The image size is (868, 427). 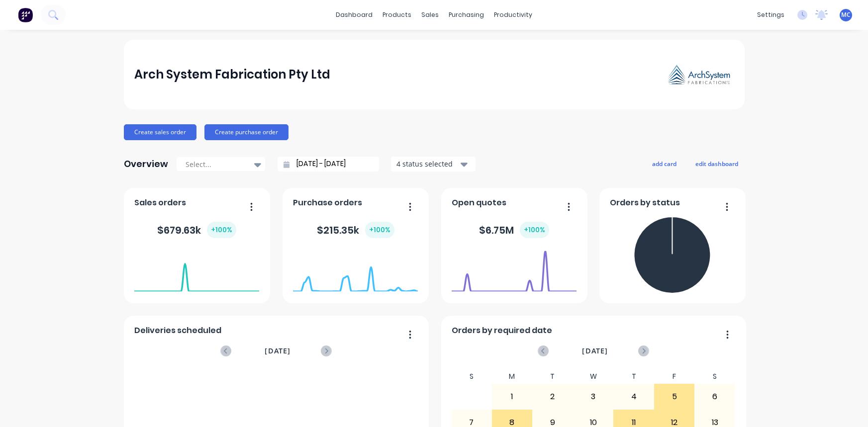 What do you see at coordinates (664, 164) in the screenshot?
I see `button: add card` at bounding box center [664, 164].